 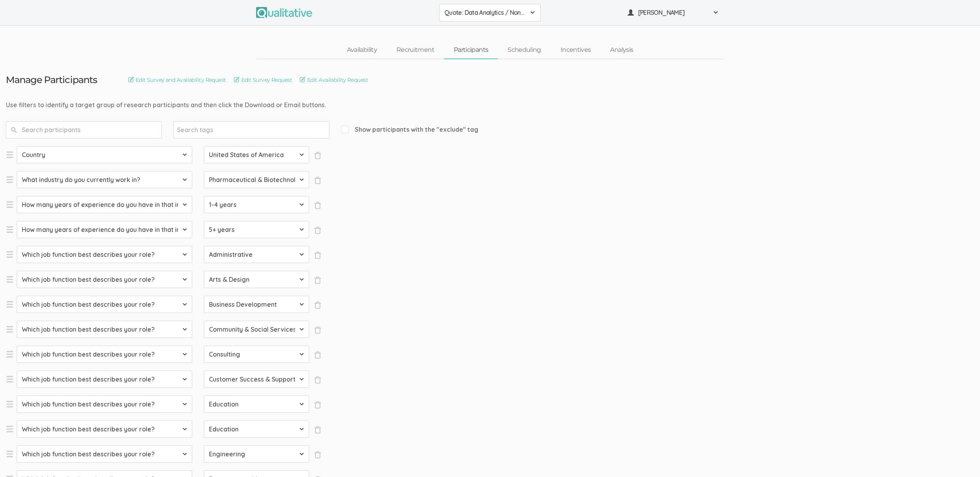 What do you see at coordinates (51, 80) in the screenshot?
I see `h3: Manage Participants` at bounding box center [51, 80].